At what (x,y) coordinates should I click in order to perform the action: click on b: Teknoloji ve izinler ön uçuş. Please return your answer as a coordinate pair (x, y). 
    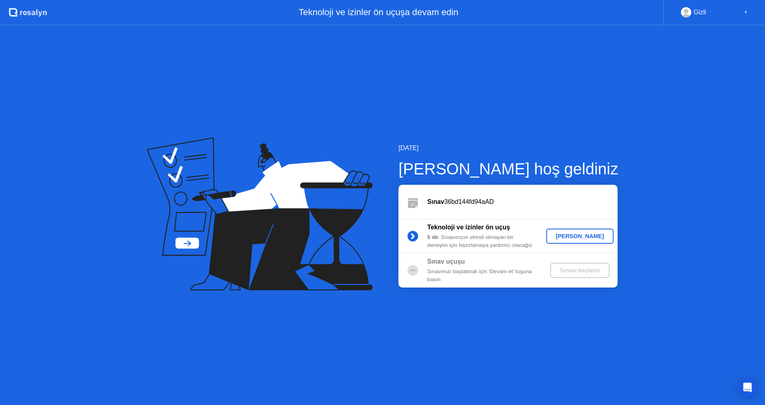
    Looking at the image, I should click on (469, 227).